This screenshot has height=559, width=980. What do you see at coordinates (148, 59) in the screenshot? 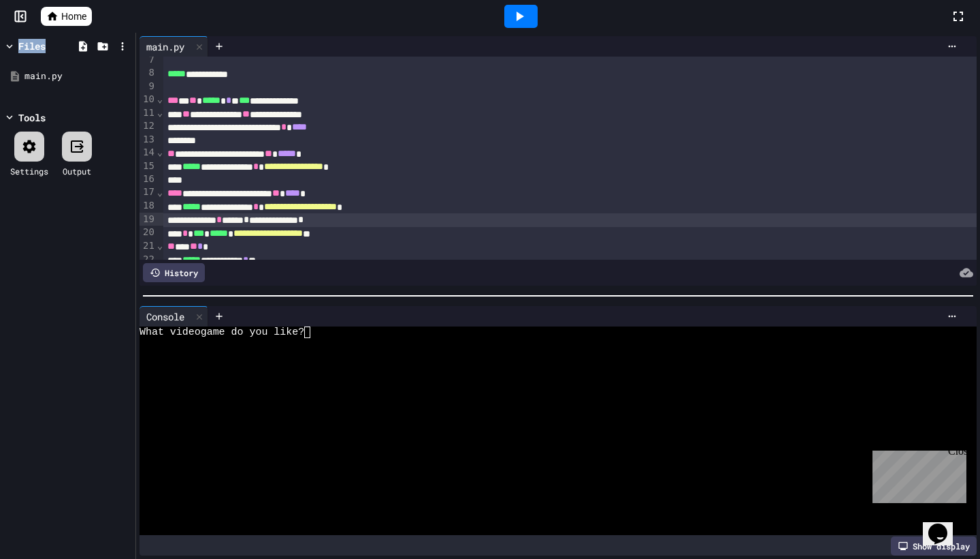
I see `div: 7` at bounding box center [148, 59].